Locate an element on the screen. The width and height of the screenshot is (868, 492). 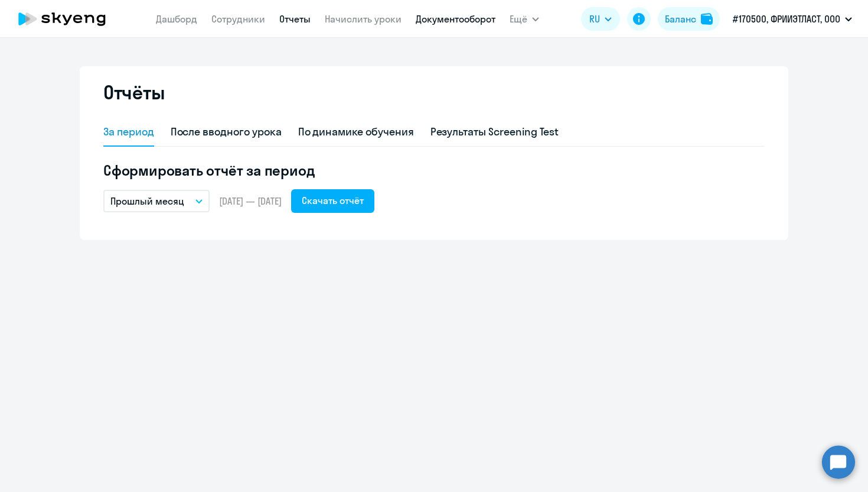
div: За период is located at coordinates (129, 132).